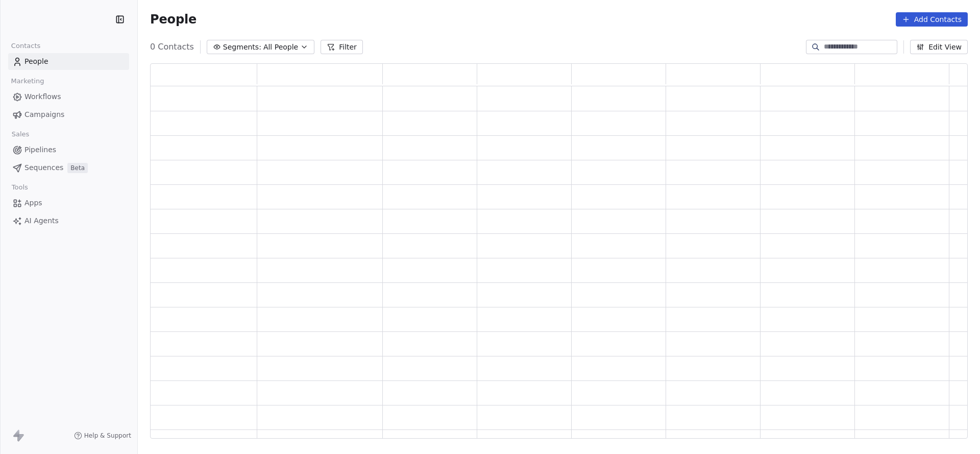 Image resolution: width=980 pixels, height=454 pixels. Describe the element at coordinates (242, 47) in the screenshot. I see `span: Segments:` at that location.